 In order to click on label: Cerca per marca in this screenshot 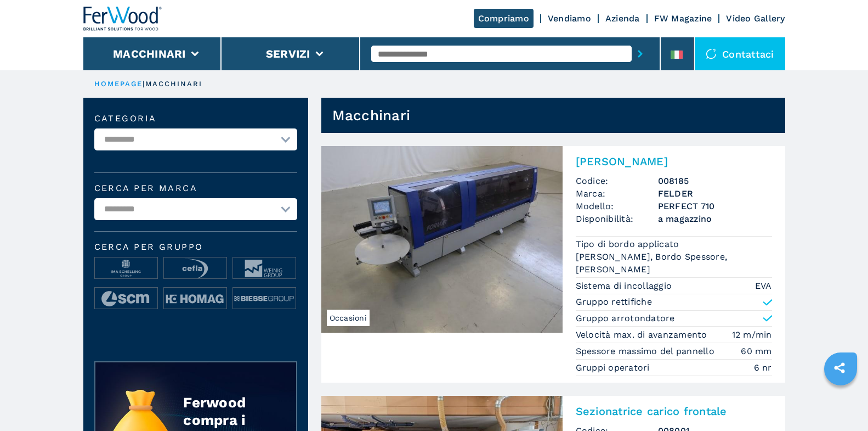, I will do `click(196, 189)`.